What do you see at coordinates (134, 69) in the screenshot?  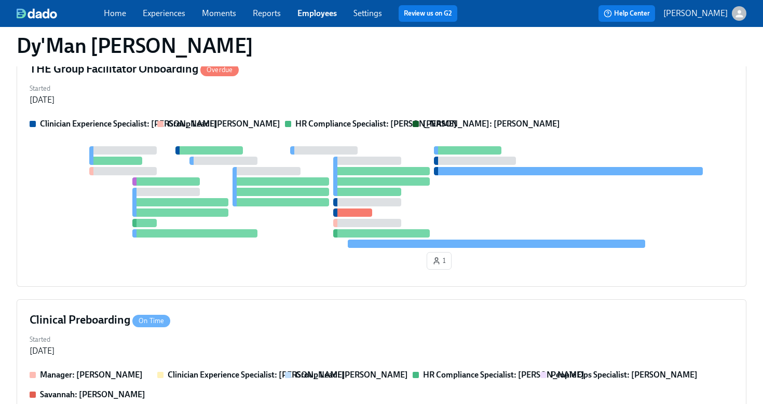 I see `h4: THE Group Facilitator Onboarding` at bounding box center [134, 69].